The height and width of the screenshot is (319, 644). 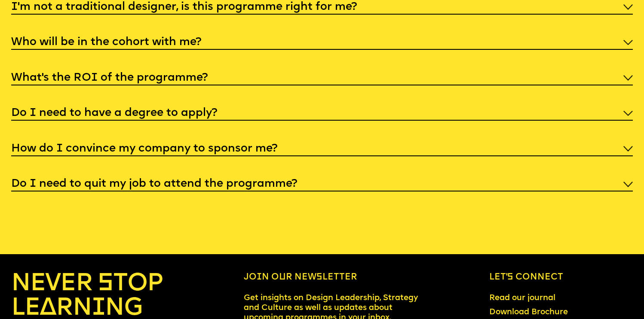 What do you see at coordinates (109, 78) in the screenshot?
I see `h5: What’s the ROI of the programme?` at bounding box center [109, 78].